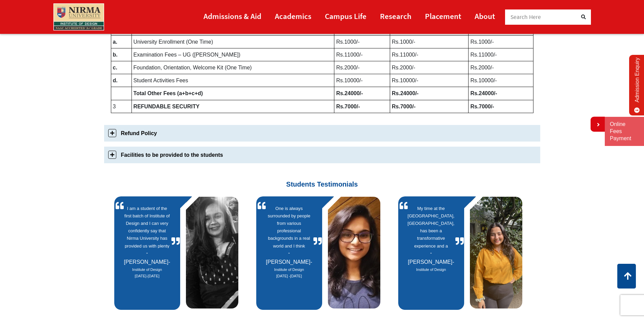 This screenshot has height=320, width=644. Describe the element at coordinates (346, 16) in the screenshot. I see `a: Campus Life` at that location.